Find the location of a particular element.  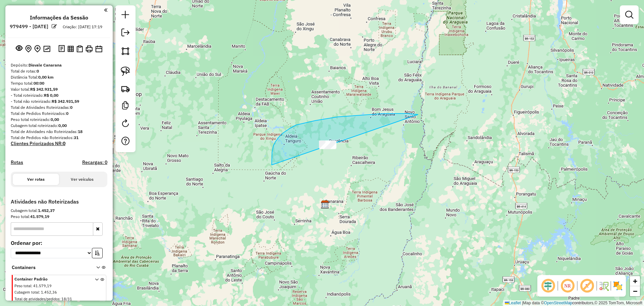

div: - Total não roteirizado: is located at coordinates (59, 101).